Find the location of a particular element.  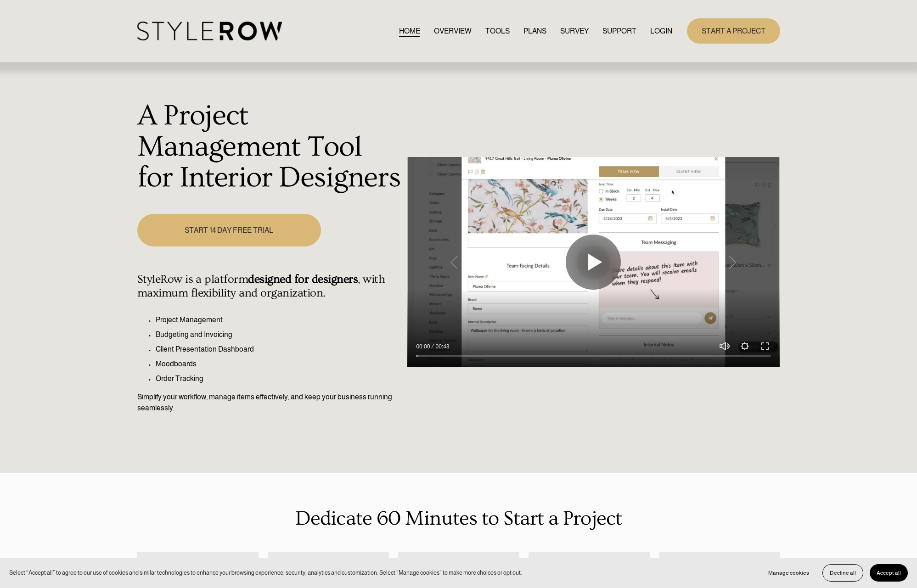

button: Play is located at coordinates (593, 262).